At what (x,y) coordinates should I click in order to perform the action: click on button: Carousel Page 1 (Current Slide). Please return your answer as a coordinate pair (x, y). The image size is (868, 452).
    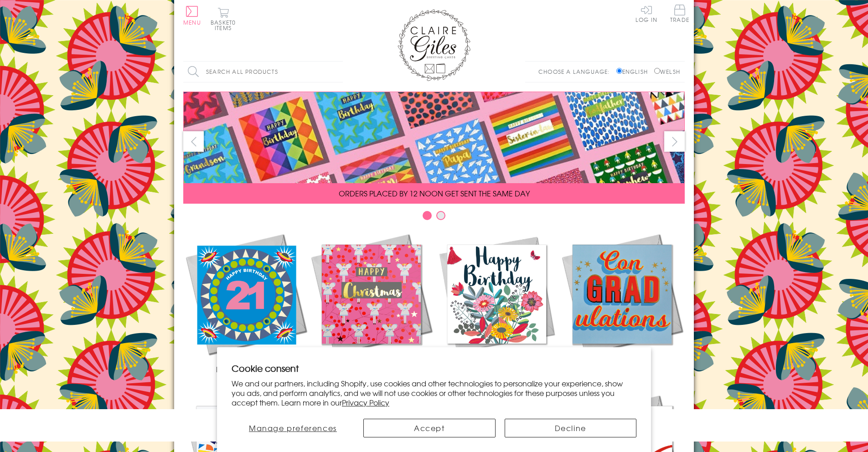
    Looking at the image, I should click on (427, 216).